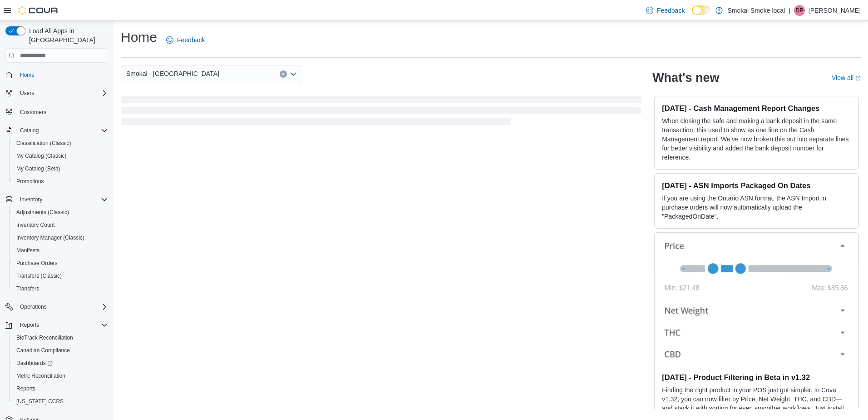  I want to click on span: Transfers (Classic), so click(39, 276).